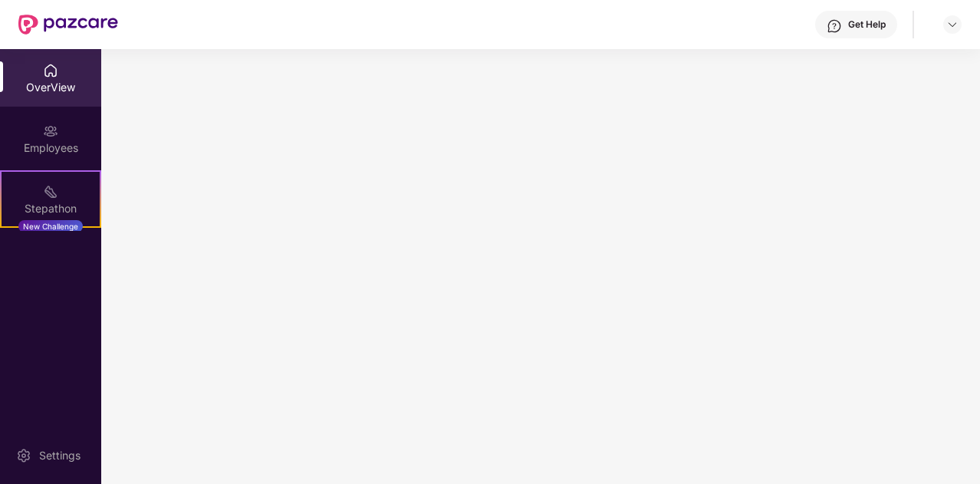 This screenshot has width=980, height=484. I want to click on img: svg+xml;base64,PHN2ZyB4bWxucz0iaHR0cDovL3d3dy53My5vcmcvMjAwMC9zdmciIHdpZHRoPSIyMSIgaGVpZ2h0PSIyMC..., so click(51, 192).